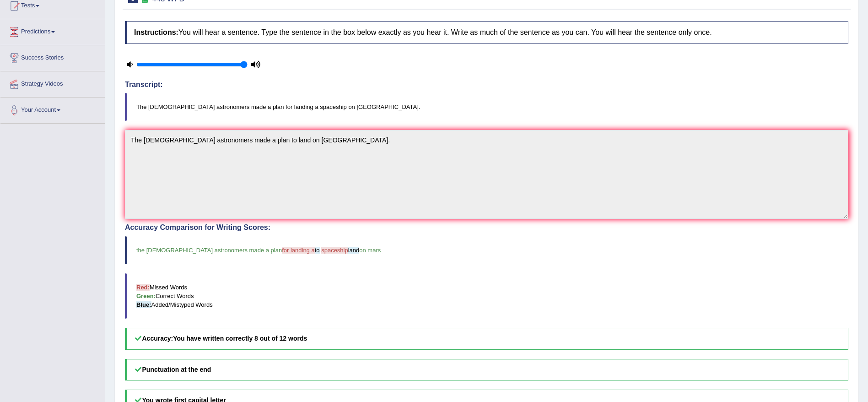 The image size is (868, 402). Describe the element at coordinates (486, 370) in the screenshot. I see `h5: Punctuation at the end` at that location.